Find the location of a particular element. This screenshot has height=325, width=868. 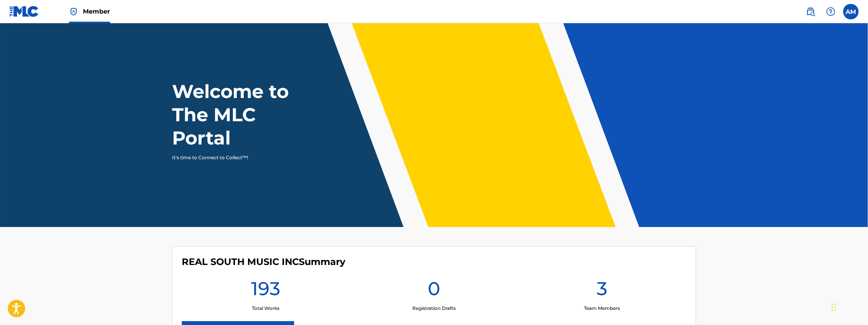

div: User Menu is located at coordinates (851, 12).